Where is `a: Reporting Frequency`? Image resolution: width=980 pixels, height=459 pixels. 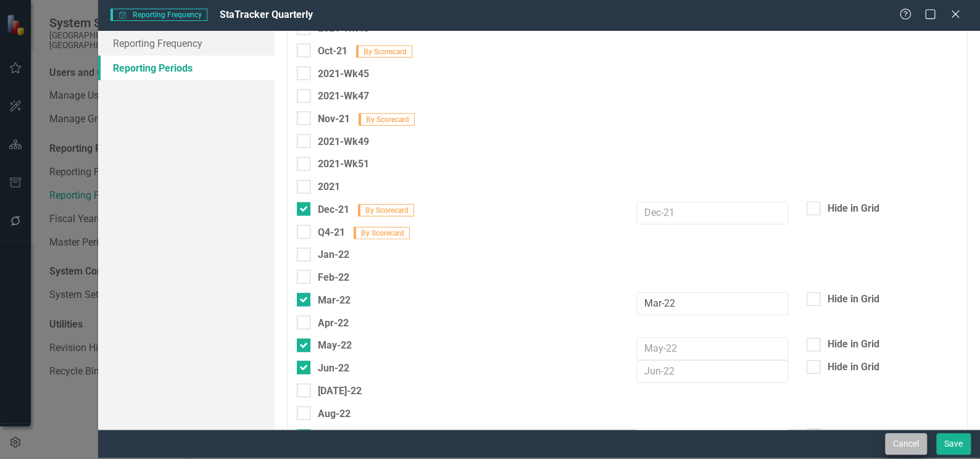
a: Reporting Frequency is located at coordinates (186, 43).